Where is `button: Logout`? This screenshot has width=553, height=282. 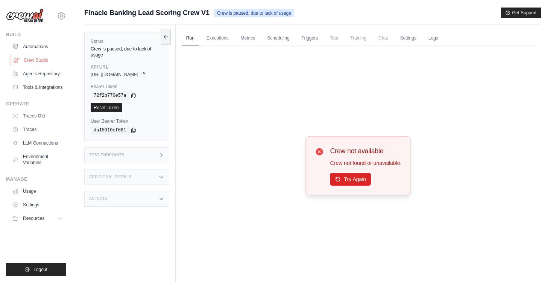
button: Logout is located at coordinates (36, 269).